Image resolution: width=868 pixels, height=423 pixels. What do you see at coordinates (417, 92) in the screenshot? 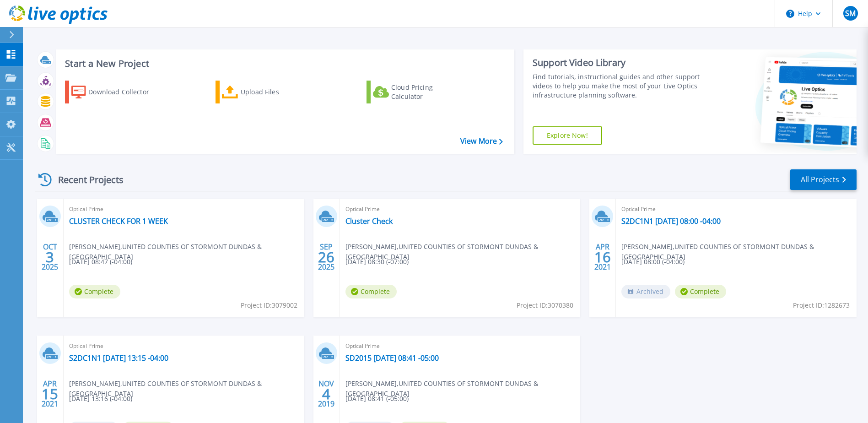
I see `a: Cloud Pricing Calculator` at bounding box center [417, 92].